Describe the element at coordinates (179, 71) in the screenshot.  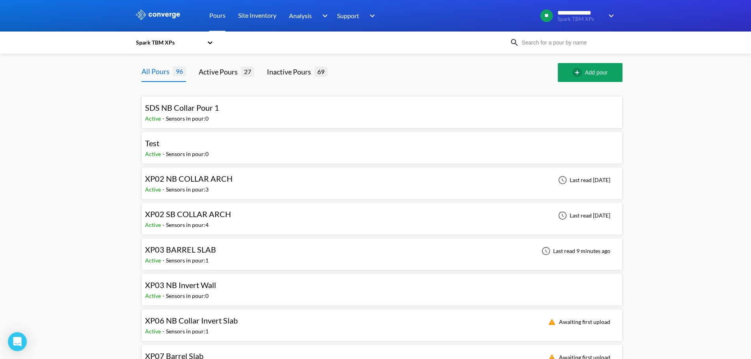
I see `span: 96` at that location.